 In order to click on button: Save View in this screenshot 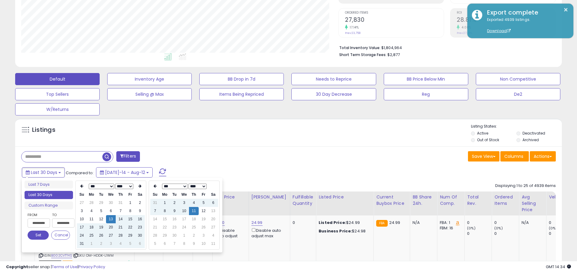, I will do `click(483, 156)`.